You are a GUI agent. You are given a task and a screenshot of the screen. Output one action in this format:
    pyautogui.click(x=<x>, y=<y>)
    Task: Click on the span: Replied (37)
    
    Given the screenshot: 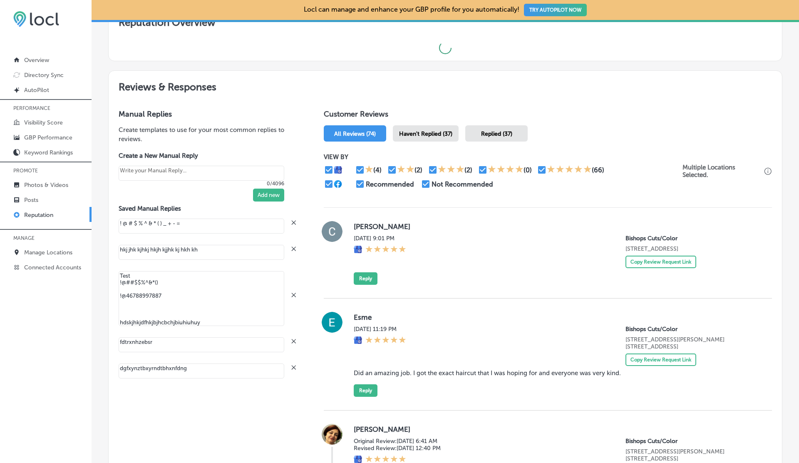 What is the action you would take?
    pyautogui.click(x=496, y=134)
    